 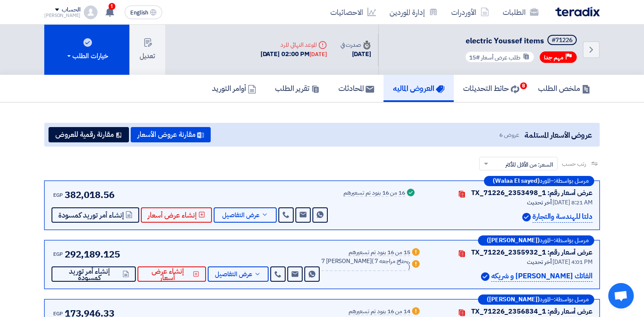 I want to click on span: طلب عرض أسعار, so click(x=500, y=58).